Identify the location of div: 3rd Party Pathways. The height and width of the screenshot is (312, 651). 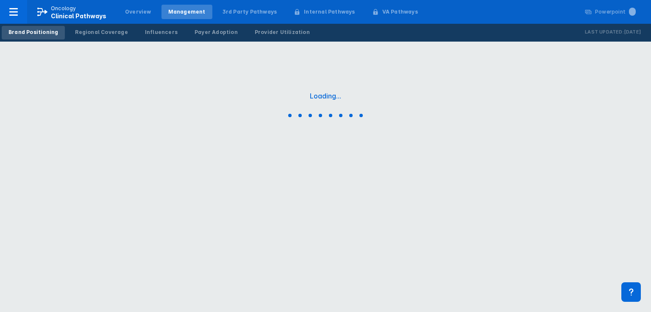
(250, 12).